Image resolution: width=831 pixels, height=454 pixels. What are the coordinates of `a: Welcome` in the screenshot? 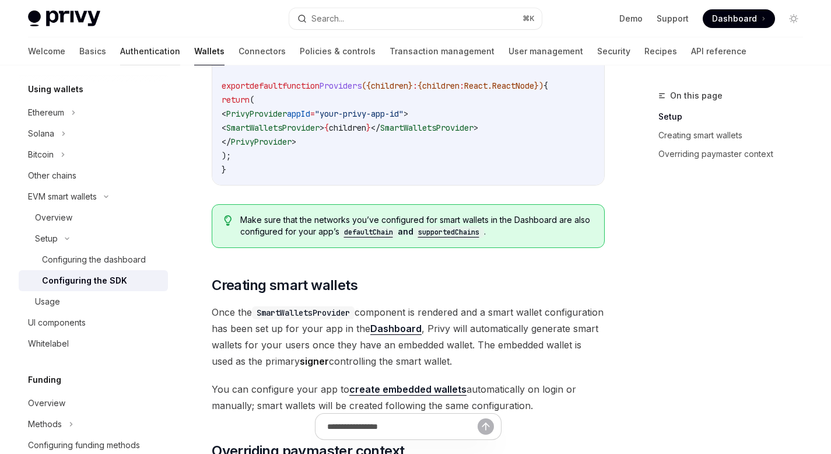 It's located at (47, 51).